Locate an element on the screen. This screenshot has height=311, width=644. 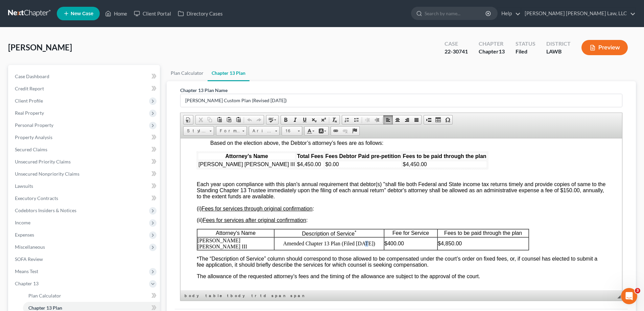
span: Case Dashboard is located at coordinates (32, 76).